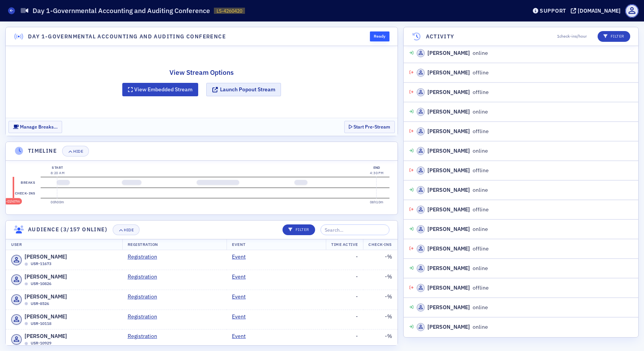 The width and height of the screenshot is (644, 351). Describe the element at coordinates (28, 182) in the screenshot. I see `label: Breaks` at that location.